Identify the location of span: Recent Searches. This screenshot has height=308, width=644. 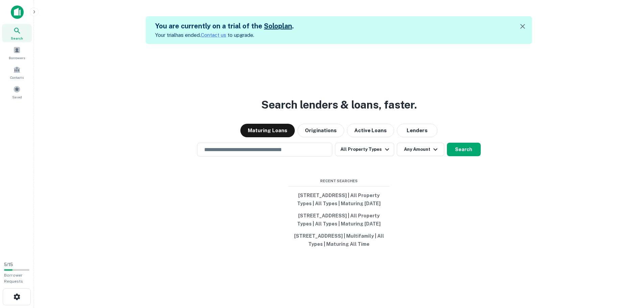
(339, 181).